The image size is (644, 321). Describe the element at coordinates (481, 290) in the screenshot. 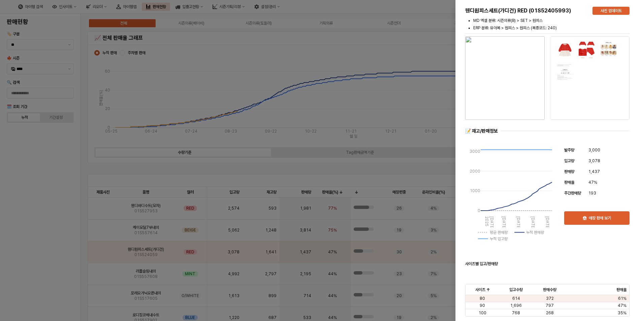

I see `span: 사이즈` at that location.